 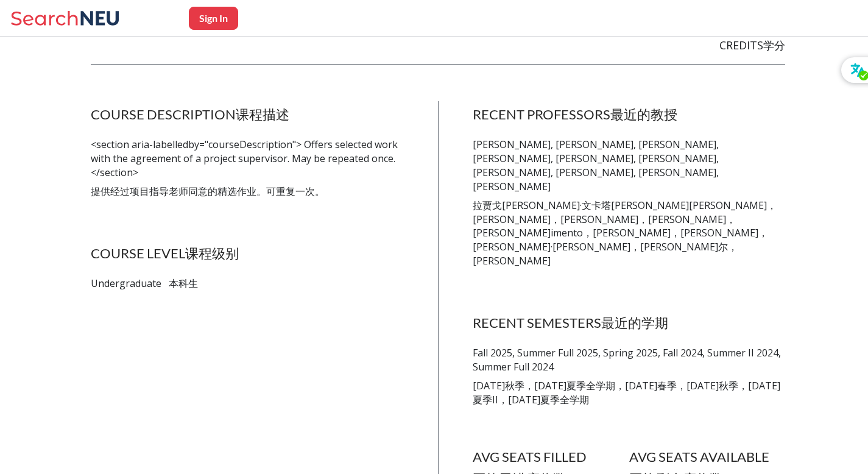 I want to click on h4: RECENT SEMESTERS, so click(x=629, y=323).